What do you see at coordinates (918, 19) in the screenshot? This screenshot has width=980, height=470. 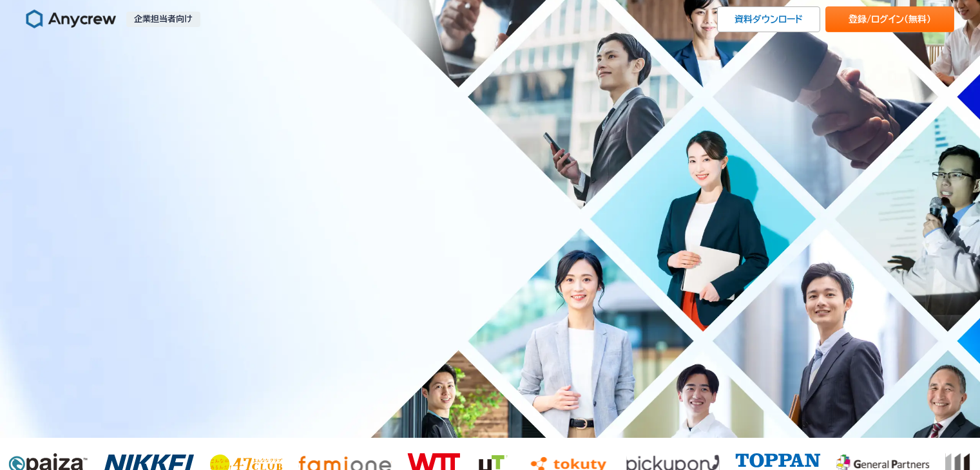 I see `span: （無料）` at bounding box center [918, 19].